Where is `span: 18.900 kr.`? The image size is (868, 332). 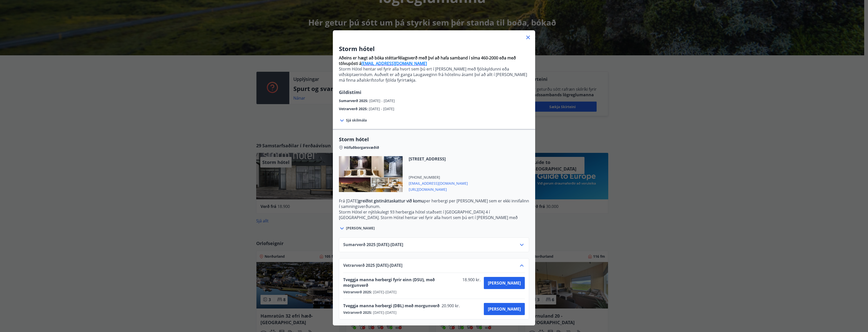 span: 18.900 kr. is located at coordinates (471, 283).